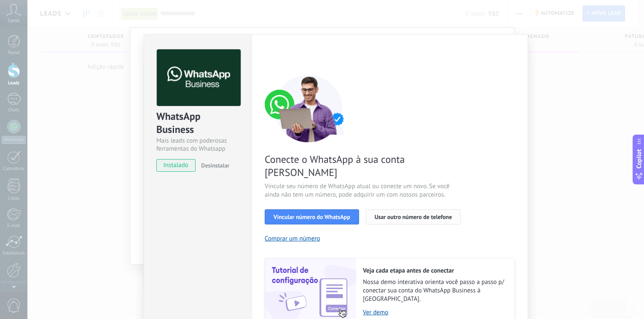 Image resolution: width=644 pixels, height=319 pixels. What do you see at coordinates (293, 238) in the screenshot?
I see `button: Comprar um número` at bounding box center [293, 238].